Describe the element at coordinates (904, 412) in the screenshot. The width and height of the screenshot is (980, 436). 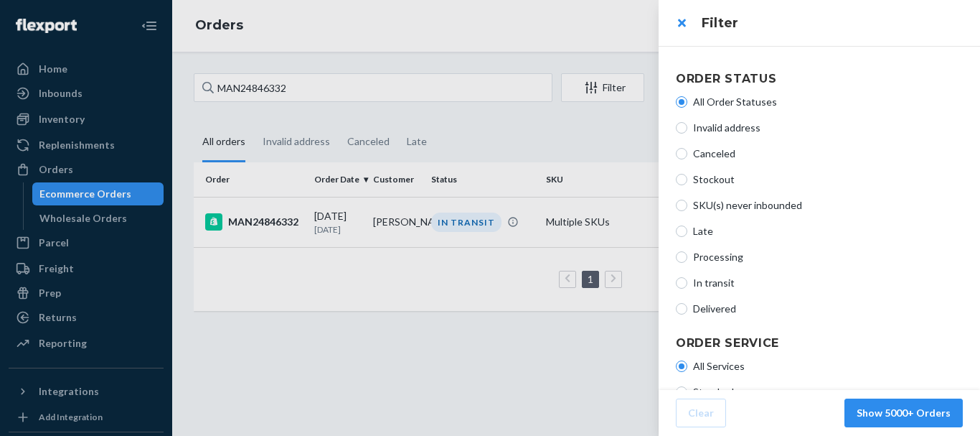
I see `button: Show 5000+ Orders` at that location.